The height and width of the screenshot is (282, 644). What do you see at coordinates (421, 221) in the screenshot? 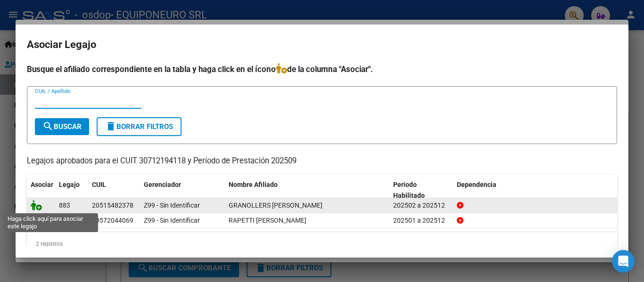
I see `div: 202501 a 202512` at bounding box center [421, 221].